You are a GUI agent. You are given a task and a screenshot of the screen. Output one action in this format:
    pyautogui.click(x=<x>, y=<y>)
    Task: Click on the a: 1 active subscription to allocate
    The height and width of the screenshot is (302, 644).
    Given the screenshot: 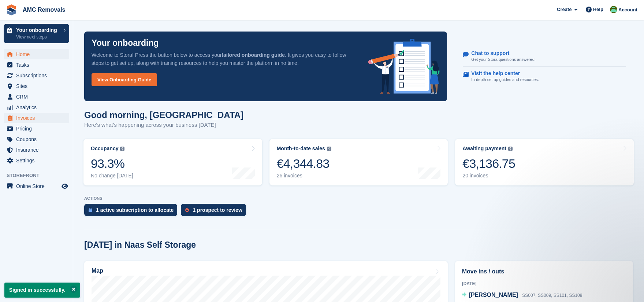 What is the action you would take?
    pyautogui.click(x=133, y=212)
    